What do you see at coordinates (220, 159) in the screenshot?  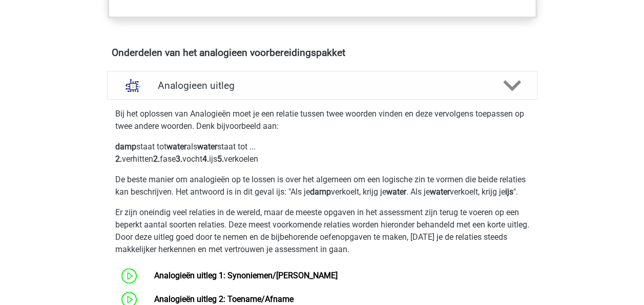 I see `b: 5.` at bounding box center [220, 159].